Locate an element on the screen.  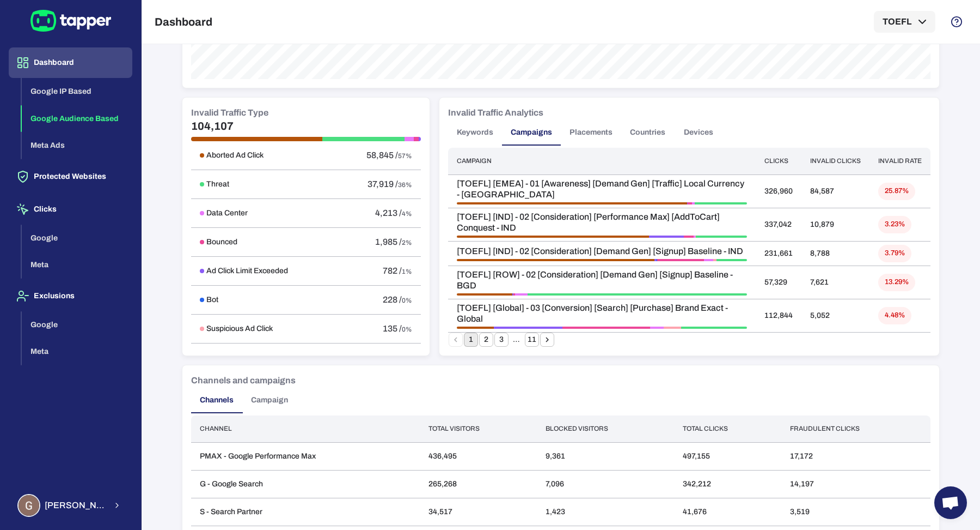
button: Google Audience Based is located at coordinates (77, 119).